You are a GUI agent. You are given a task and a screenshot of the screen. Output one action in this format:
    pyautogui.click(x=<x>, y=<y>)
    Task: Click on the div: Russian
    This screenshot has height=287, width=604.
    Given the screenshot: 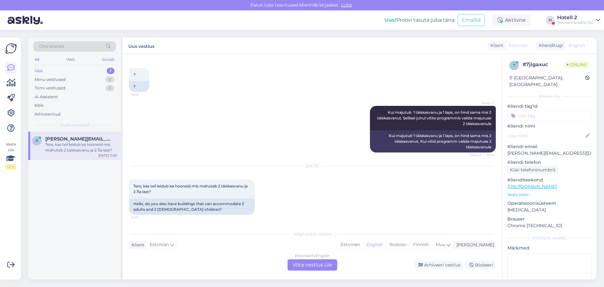 What is the action you would take?
    pyautogui.click(x=398, y=245)
    